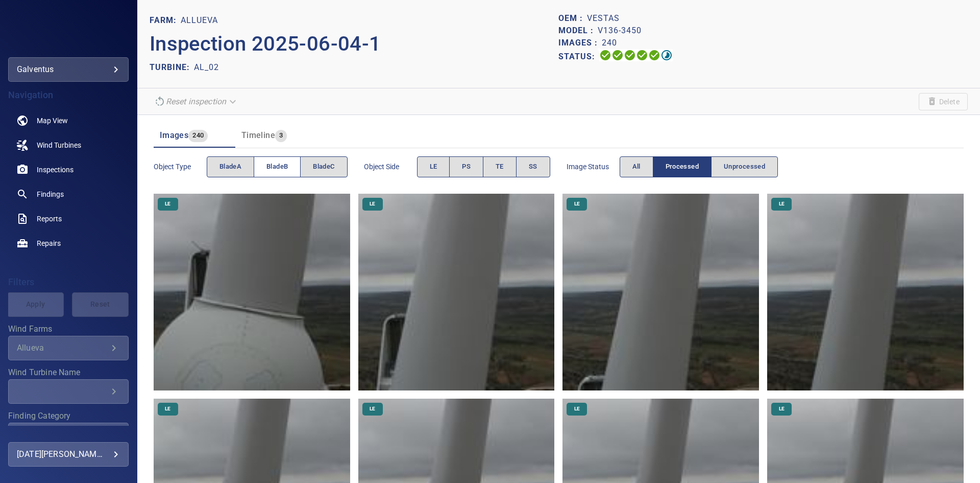 This screenshot has width=980, height=483. What do you see at coordinates (323, 166) in the screenshot?
I see `button: bladeC` at bounding box center [323, 166].